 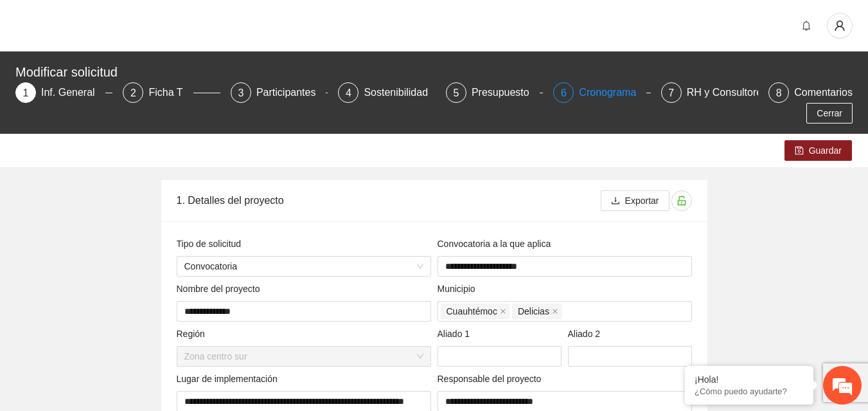 What do you see at coordinates (840, 26) in the screenshot?
I see `button: user` at bounding box center [840, 26].